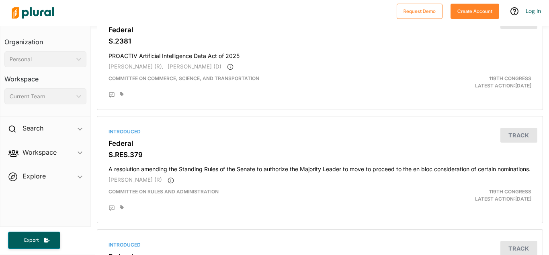 The width and height of the screenshot is (549, 255). What do you see at coordinates (475, 11) in the screenshot?
I see `button: Create Account` at bounding box center [475, 11].